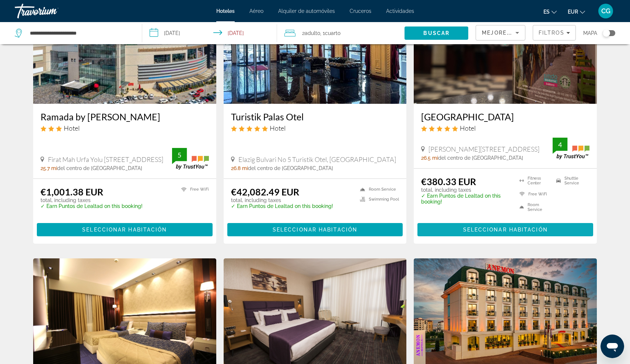  I want to click on button: User Menu, so click(605, 11).